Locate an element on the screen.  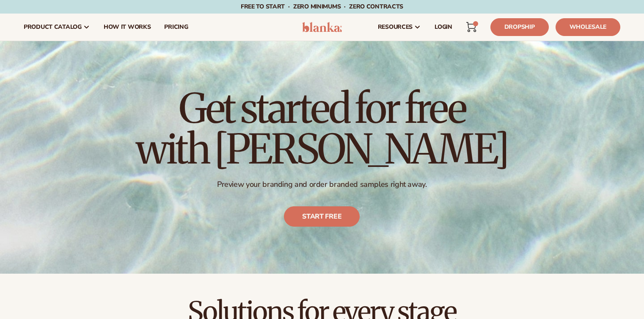
p: Preview your branding and order branded samples right away. is located at coordinates (322, 184).